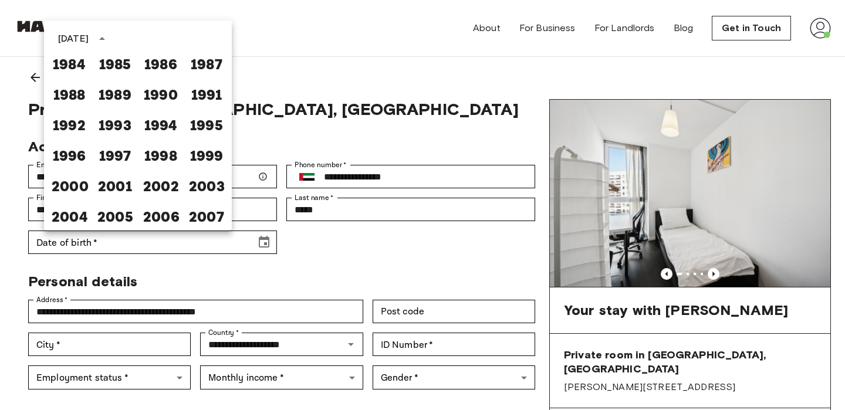 The width and height of the screenshot is (845, 410). I want to click on button: year view is open, switch to calendar view, so click(102, 39).